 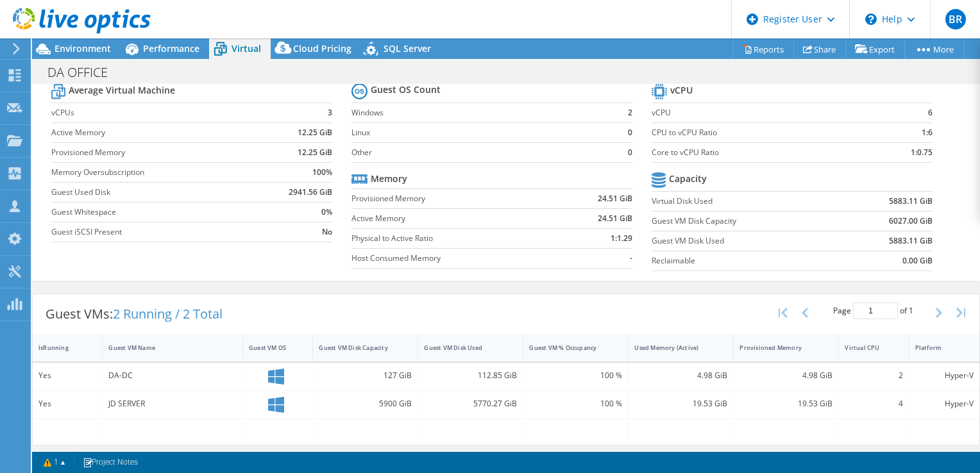 What do you see at coordinates (327, 232) in the screenshot?
I see `b: No` at bounding box center [327, 232].